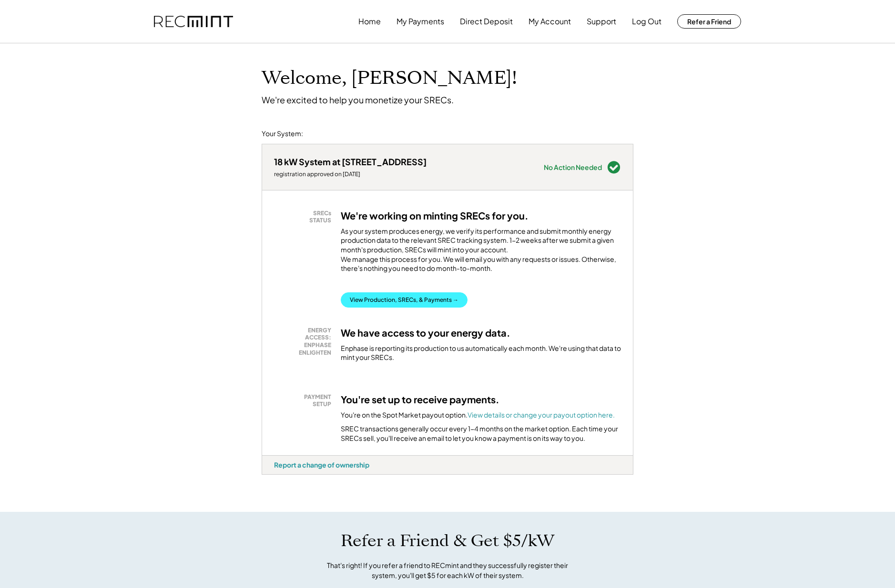  I want to click on a: View details or change your payout option here., so click(541, 415).